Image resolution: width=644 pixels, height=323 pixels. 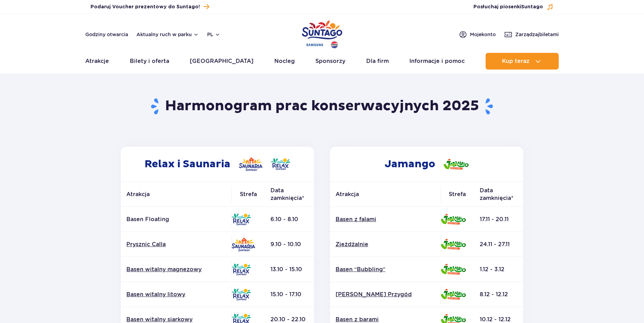 I want to click on td: 8.12 - 12.12, so click(x=498, y=294).